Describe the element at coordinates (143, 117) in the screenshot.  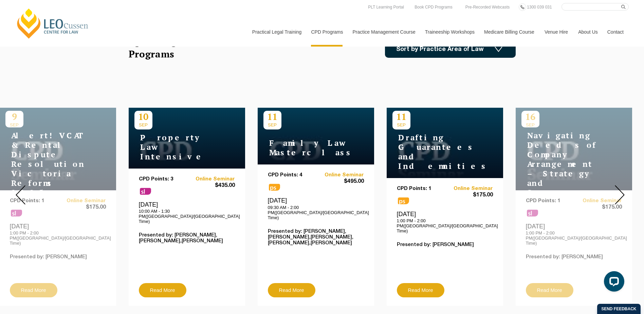
I see `p: 10` at that location.